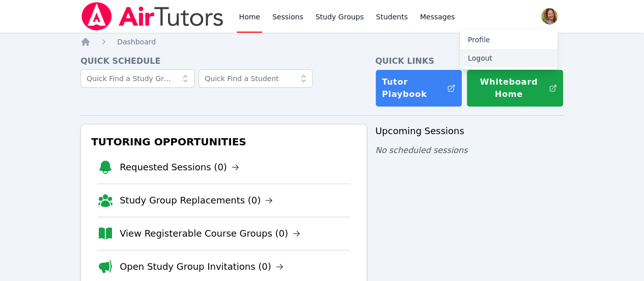  Describe the element at coordinates (419, 88) in the screenshot. I see `a: Tutor Playbook` at that location.